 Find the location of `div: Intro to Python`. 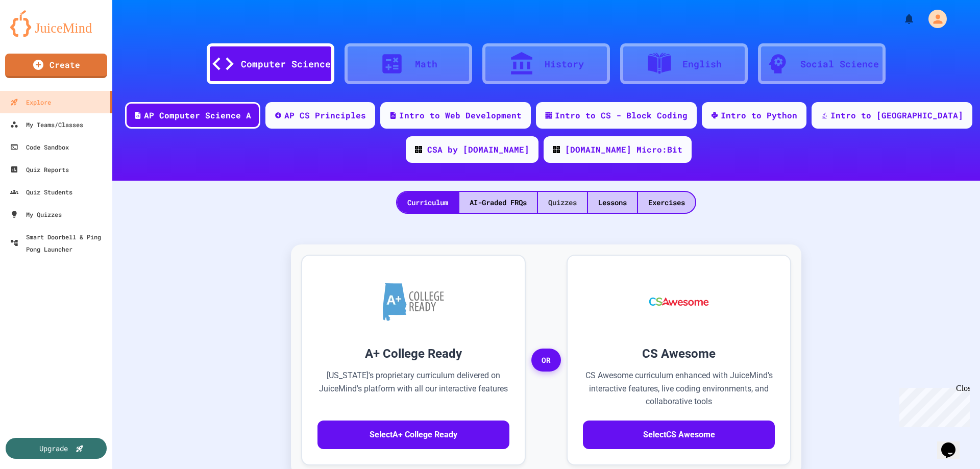

div: Intro to Python is located at coordinates (759, 115).